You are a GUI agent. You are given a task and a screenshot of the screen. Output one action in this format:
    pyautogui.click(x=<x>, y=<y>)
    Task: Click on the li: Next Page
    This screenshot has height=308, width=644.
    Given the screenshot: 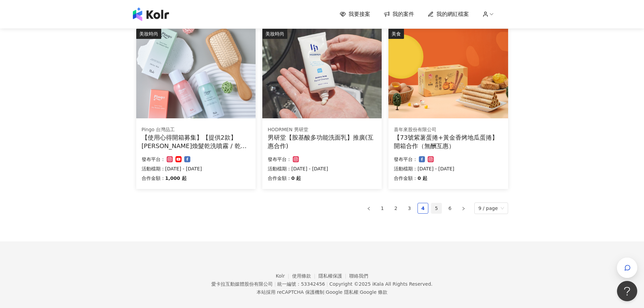 What is the action you would take?
    pyautogui.click(x=464, y=208)
    